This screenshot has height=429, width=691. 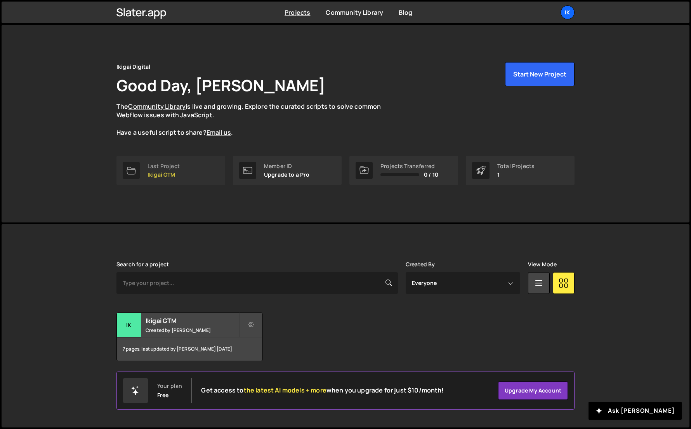 I want to click on h2: Ikigai GTM, so click(x=192, y=321).